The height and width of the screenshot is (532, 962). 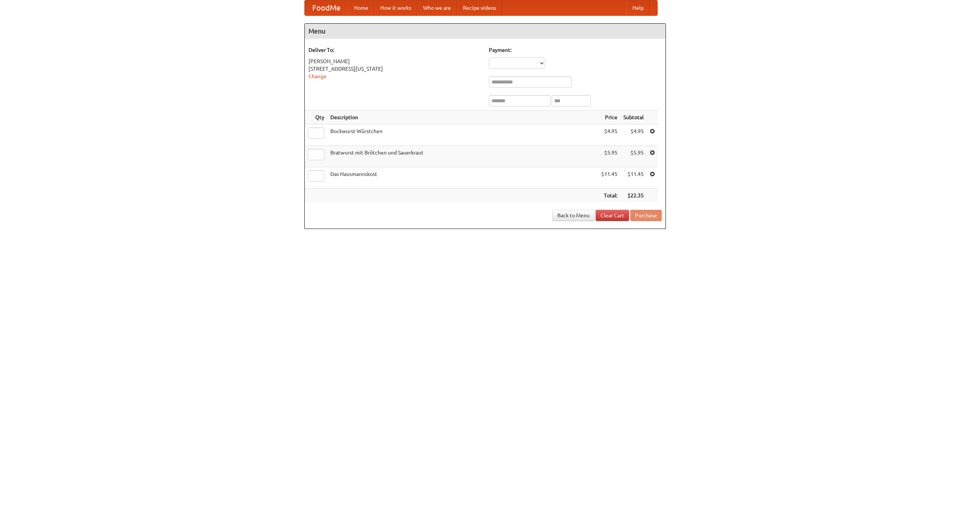 I want to click on th: Total:, so click(x=609, y=195).